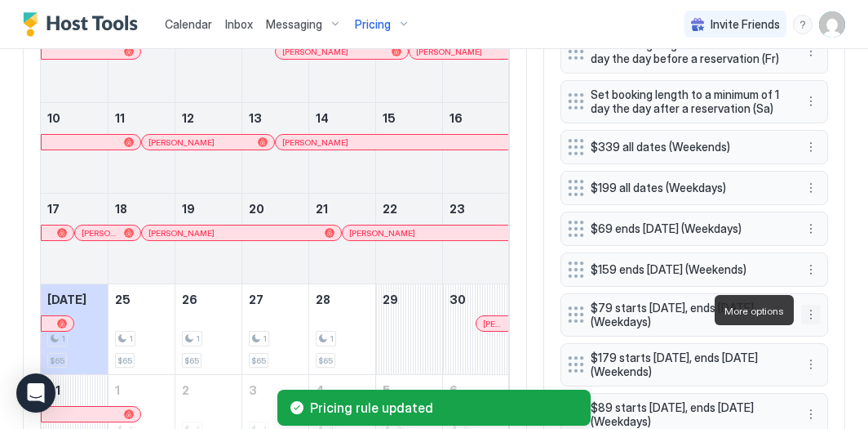 The image size is (868, 429). What do you see at coordinates (121, 208) in the screenshot?
I see `span: 18` at bounding box center [121, 208].